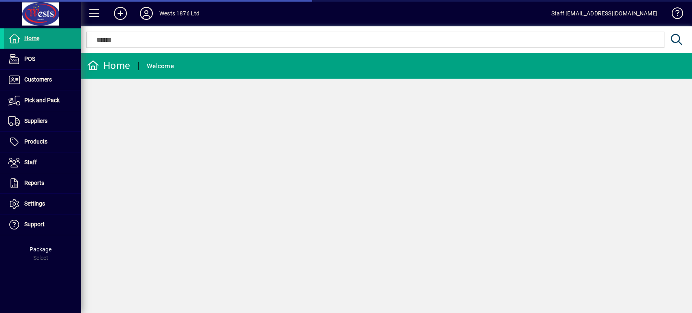 The image size is (692, 313). I want to click on span: Reports, so click(34, 183).